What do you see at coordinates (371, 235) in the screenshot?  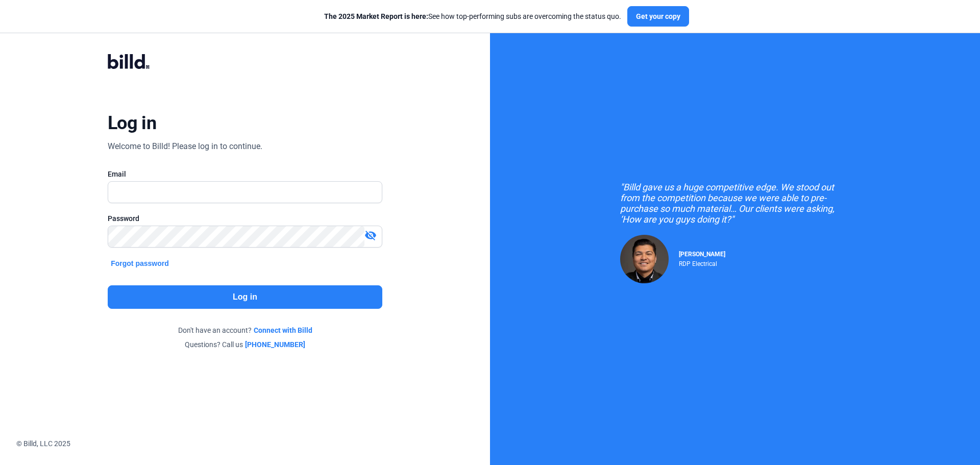 I see `mat-icon: visibility_off` at bounding box center [371, 235].